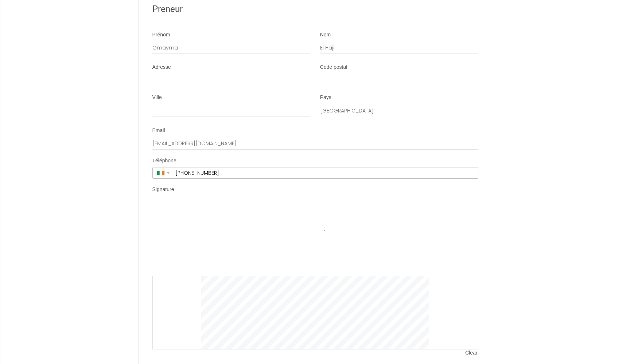  What do you see at coordinates (326, 35) in the screenshot?
I see `label: Nom` at bounding box center [326, 35].